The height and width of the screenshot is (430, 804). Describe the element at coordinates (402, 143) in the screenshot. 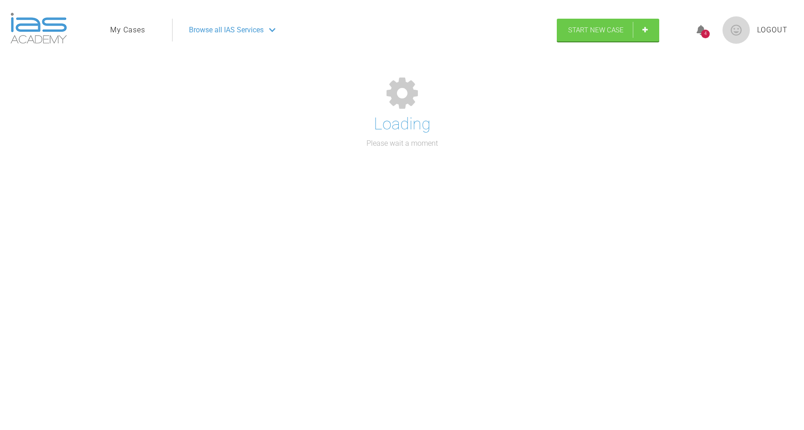

I see `p: Please wait a moment` at that location.